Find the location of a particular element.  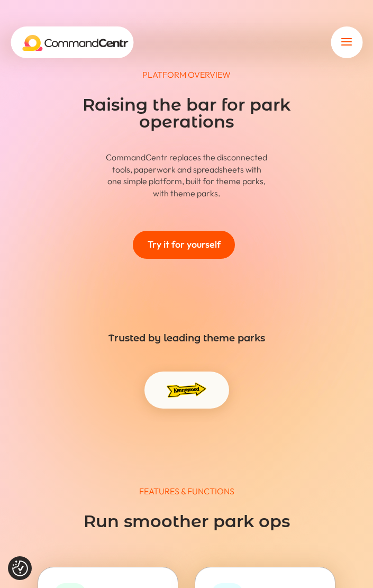

button: a is located at coordinates (346, 42).